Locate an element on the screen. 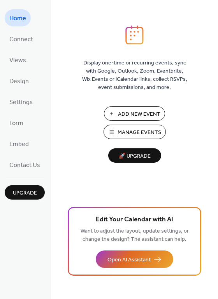 The width and height of the screenshot is (218, 299). a: Home is located at coordinates (17, 18).